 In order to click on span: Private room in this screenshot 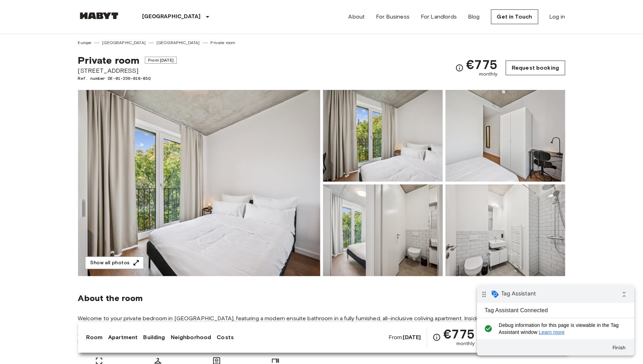, I will do `click(109, 60)`.